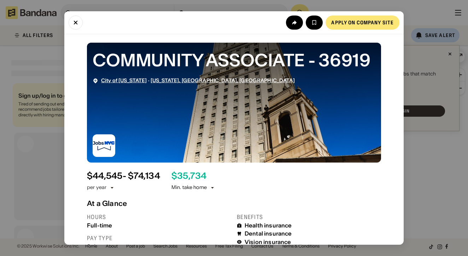 This screenshot has height=256, width=468. Describe the element at coordinates (234, 204) in the screenshot. I see `div: At a Glance` at that location.